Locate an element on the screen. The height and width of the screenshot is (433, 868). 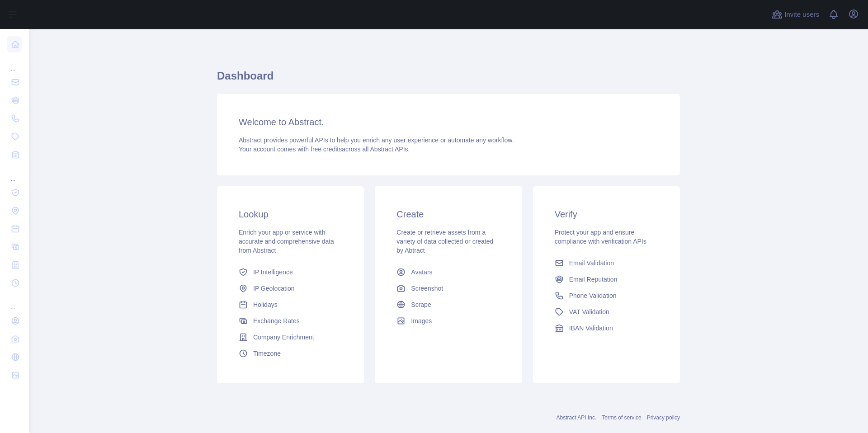
a: Exchange Rates is located at coordinates (290, 321).